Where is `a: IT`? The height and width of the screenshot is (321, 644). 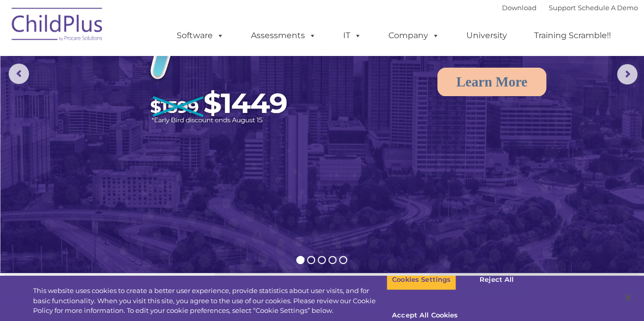 a: IT is located at coordinates (352, 36).